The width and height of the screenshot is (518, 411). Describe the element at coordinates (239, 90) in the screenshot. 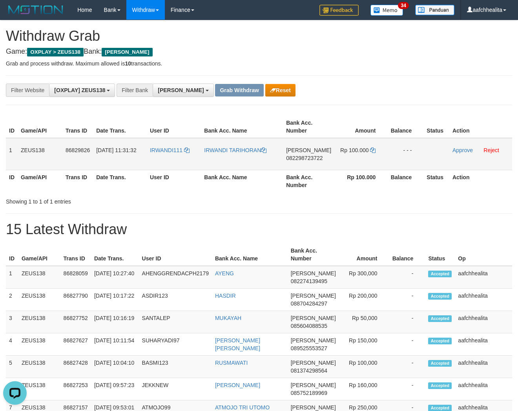

I see `button: Grab Withdraw` at that location.